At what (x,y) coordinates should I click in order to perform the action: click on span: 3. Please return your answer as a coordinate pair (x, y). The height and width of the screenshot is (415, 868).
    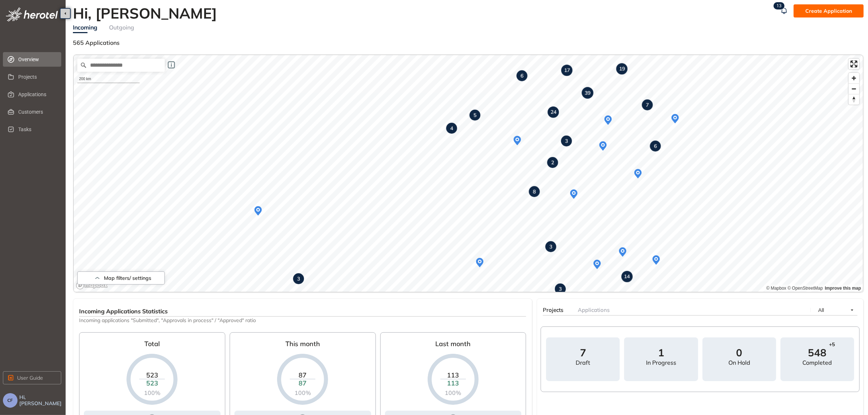
    Looking at the image, I should click on (780, 6).